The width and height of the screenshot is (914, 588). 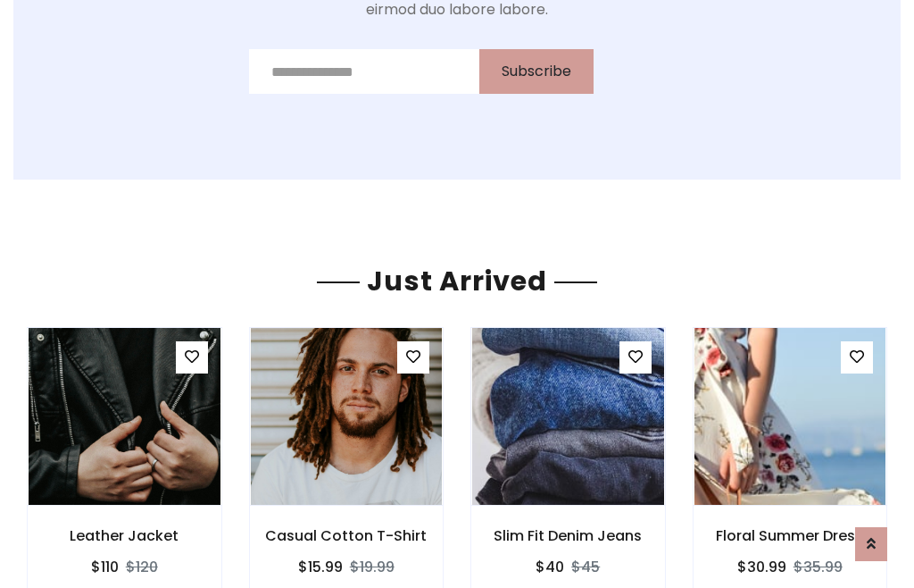 I want to click on h6: Floral Summer Dress, so click(x=791, y=535).